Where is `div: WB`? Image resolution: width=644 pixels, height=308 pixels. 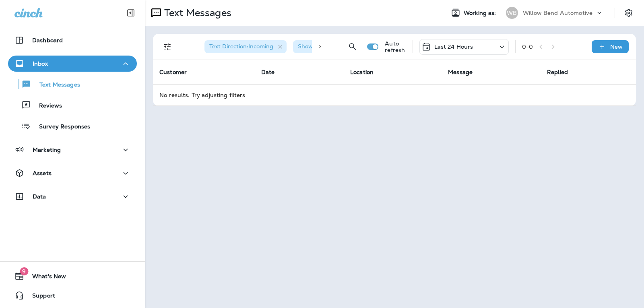
div: WB is located at coordinates (512, 13).